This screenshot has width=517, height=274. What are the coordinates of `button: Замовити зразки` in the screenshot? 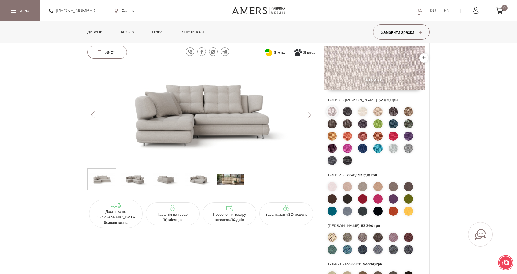 It's located at (401, 32).